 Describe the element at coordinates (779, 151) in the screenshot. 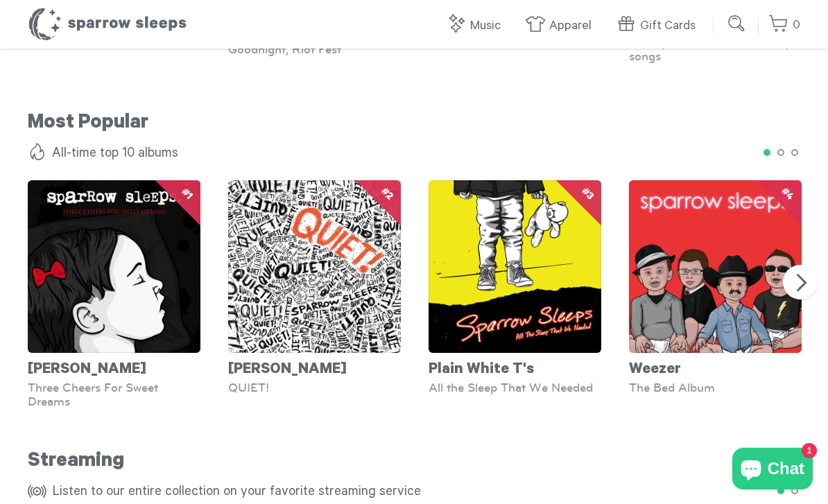

I see `button: 2 of 3` at that location.